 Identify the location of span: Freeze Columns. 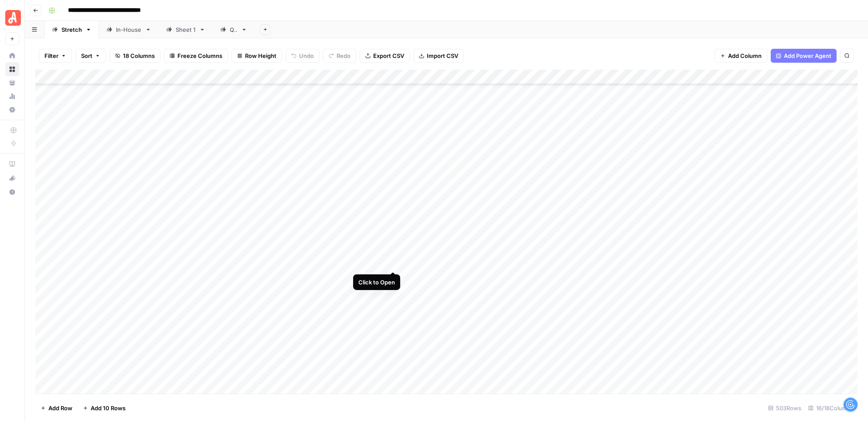
(200, 56).